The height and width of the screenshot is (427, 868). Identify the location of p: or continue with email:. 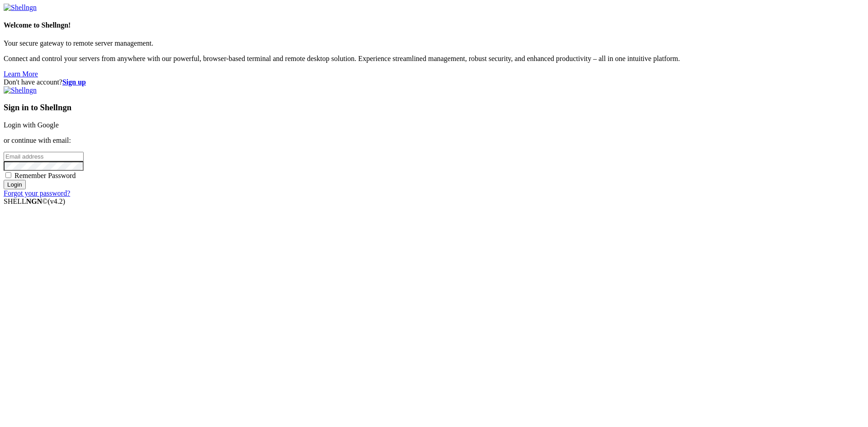
(434, 140).